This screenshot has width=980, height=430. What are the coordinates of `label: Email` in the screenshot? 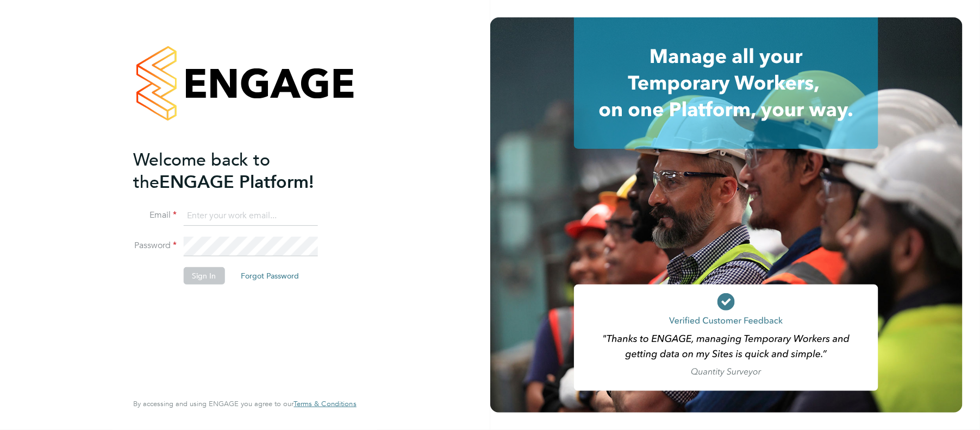 It's located at (156, 215).